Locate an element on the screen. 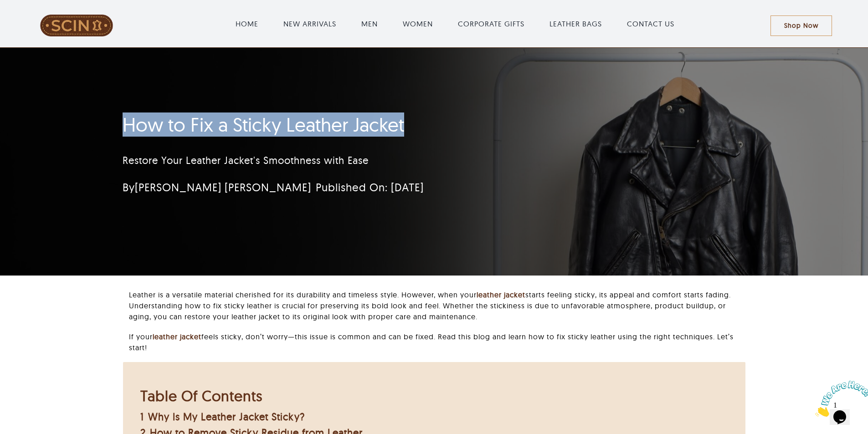  h1: How to Fix a Sticky Leather Jacket is located at coordinates (380, 125).